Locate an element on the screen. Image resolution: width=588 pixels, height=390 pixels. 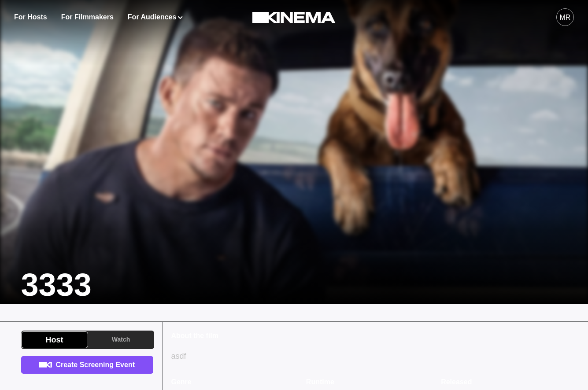
p: Genre is located at coordinates (234, 382).